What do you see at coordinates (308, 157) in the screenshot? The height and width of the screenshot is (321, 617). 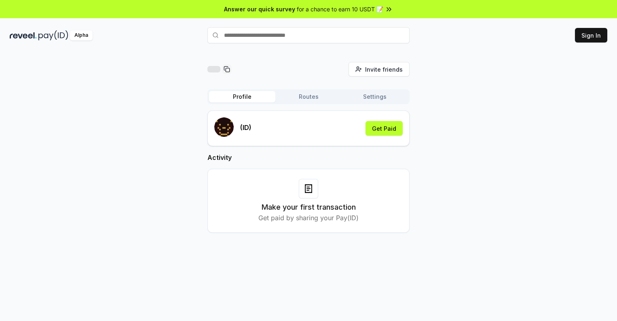 I see `h2: Activity` at bounding box center [308, 157].